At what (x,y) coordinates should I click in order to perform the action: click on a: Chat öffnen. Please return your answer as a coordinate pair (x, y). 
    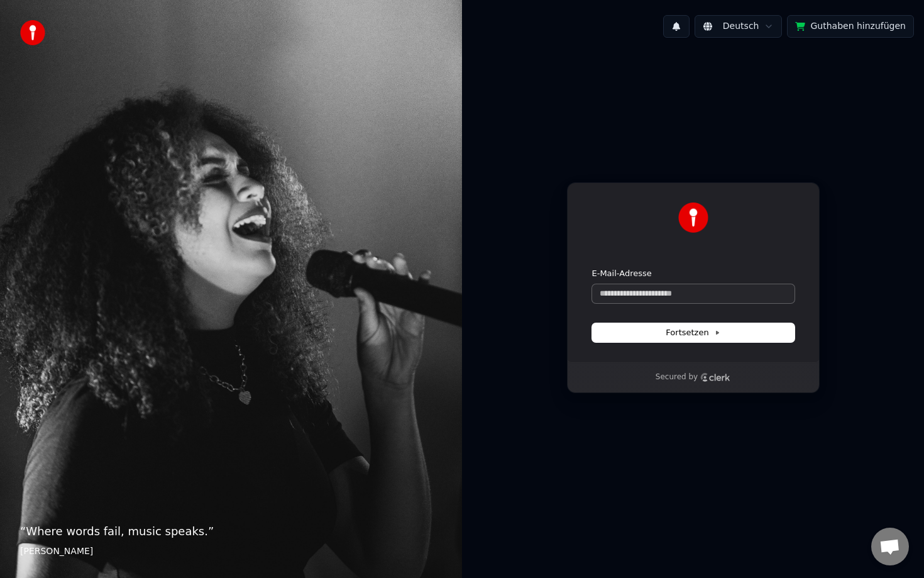
    Looking at the image, I should click on (890, 547).